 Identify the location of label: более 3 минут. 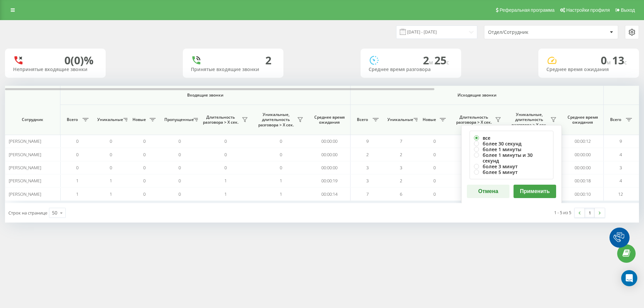
(511, 166).